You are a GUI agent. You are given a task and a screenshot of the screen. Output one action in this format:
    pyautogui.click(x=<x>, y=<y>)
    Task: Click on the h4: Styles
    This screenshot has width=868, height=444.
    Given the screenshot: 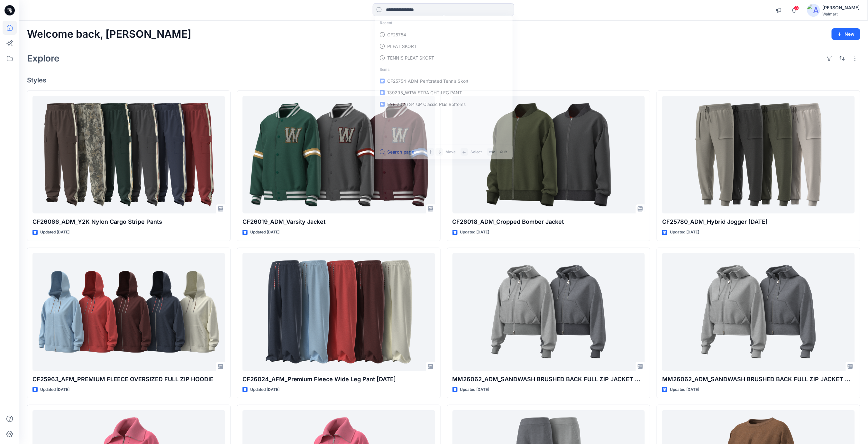 What is the action you would take?
    pyautogui.click(x=444, y=80)
    